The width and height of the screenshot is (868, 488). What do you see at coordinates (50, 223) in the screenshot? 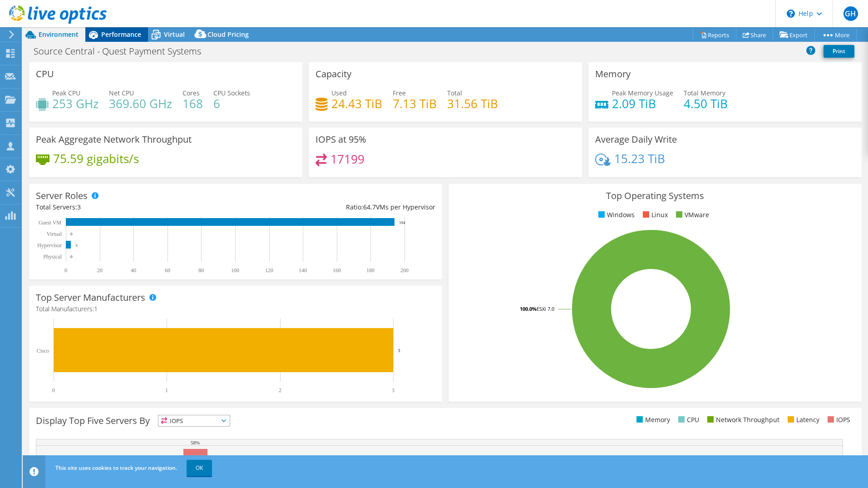
I see `text: Guest VM` at bounding box center [50, 223].